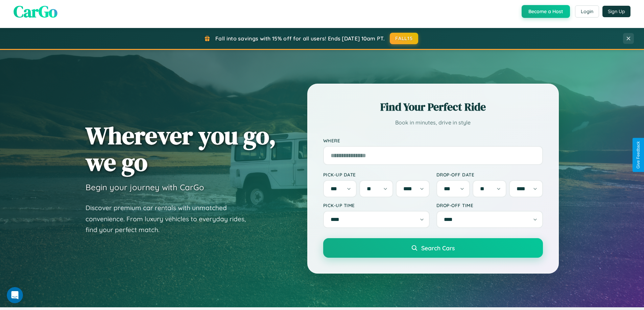 This screenshot has width=644, height=310. What do you see at coordinates (404, 38) in the screenshot?
I see `button: FALL15` at bounding box center [404, 38].